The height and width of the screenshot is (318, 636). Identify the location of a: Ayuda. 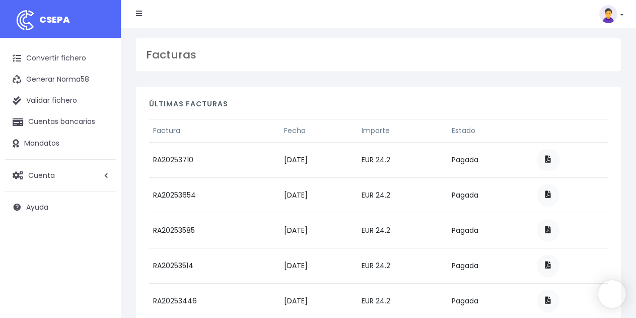
(60, 207).